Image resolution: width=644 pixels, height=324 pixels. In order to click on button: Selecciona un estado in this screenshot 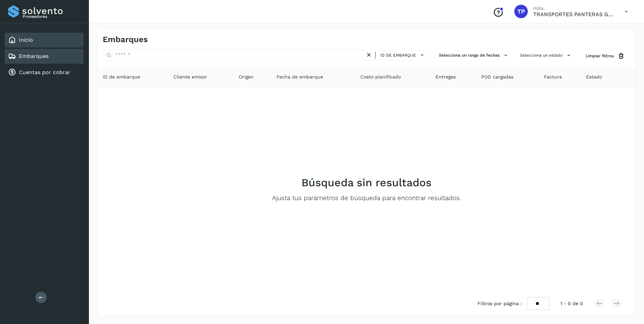, I will do `click(546, 56)`.